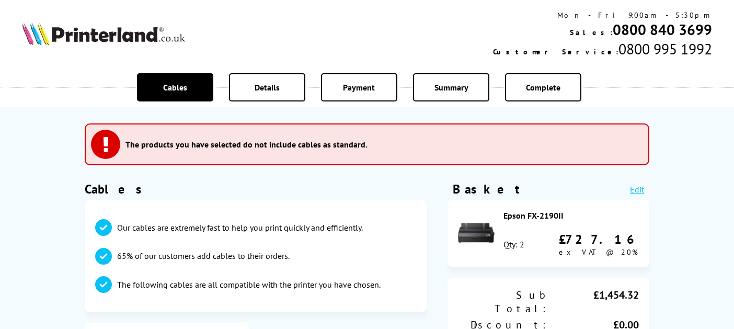 The height and width of the screenshot is (329, 734). Describe the element at coordinates (246, 144) in the screenshot. I see `h3: The products you have selected do not include cables as standard.` at that location.